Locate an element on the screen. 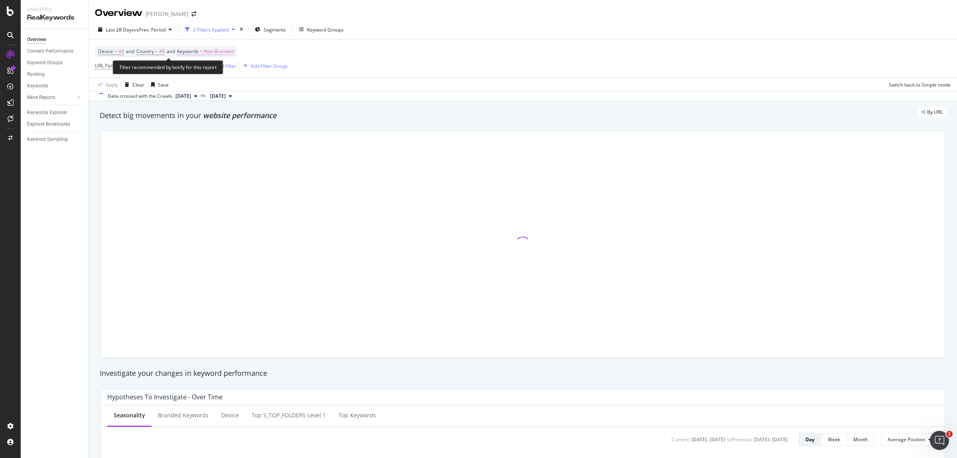 The width and height of the screenshot is (957, 458). div: Keywords is located at coordinates (37, 86).